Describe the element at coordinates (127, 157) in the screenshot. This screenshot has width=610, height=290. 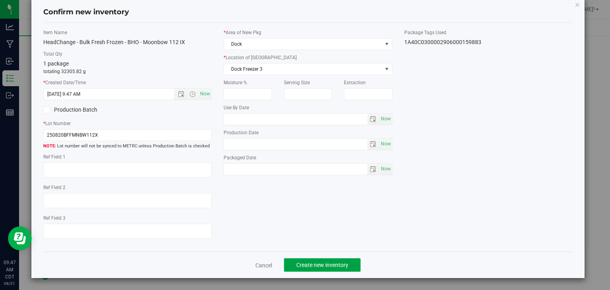
I see `label: Ref Field 1` at that location.